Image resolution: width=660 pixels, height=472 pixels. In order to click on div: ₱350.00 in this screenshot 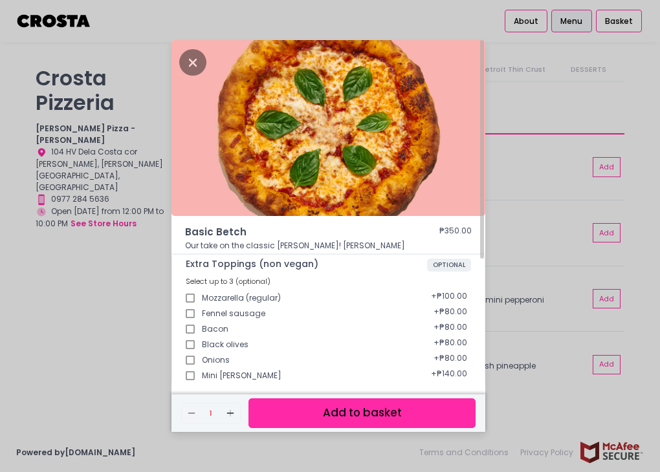, I will do `click(455, 232)`.